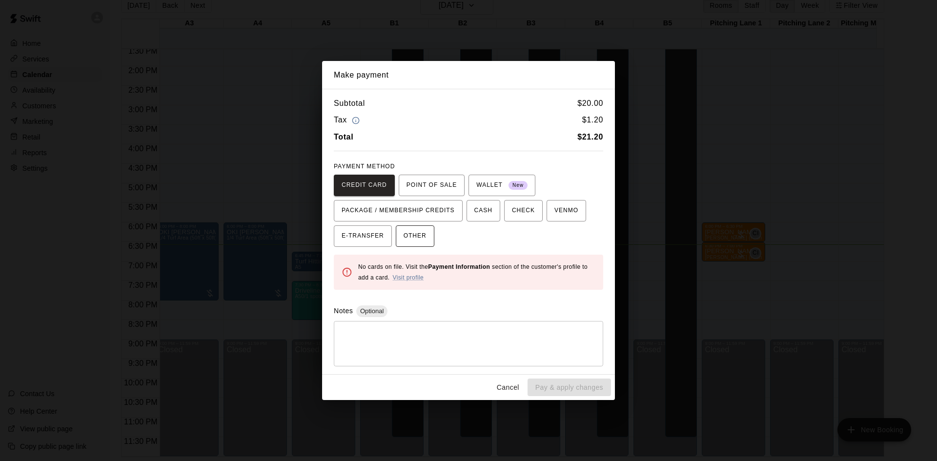  I want to click on span: CASH, so click(483, 211).